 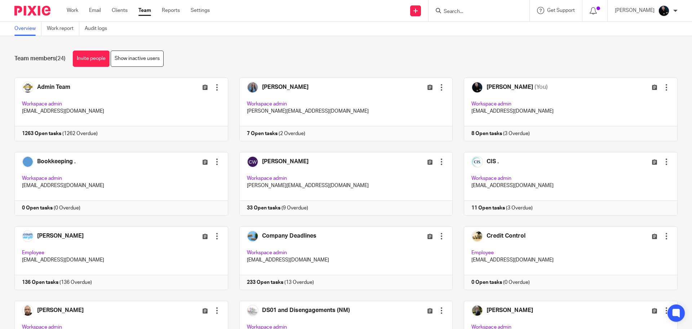 I want to click on span: (24), so click(x=61, y=58).